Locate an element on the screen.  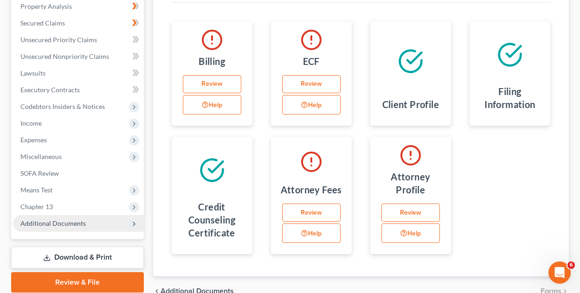
span: Additional Documents is located at coordinates (53, 223).